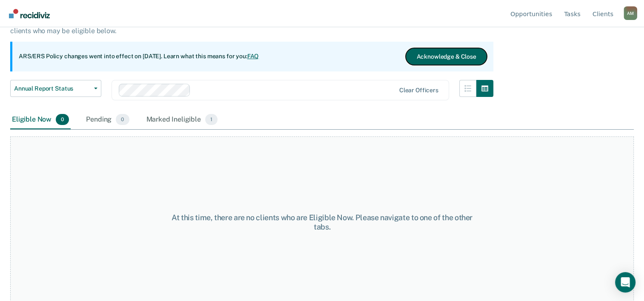 This screenshot has width=644, height=301. Describe the element at coordinates (211, 119) in the screenshot. I see `span: 1` at that location.